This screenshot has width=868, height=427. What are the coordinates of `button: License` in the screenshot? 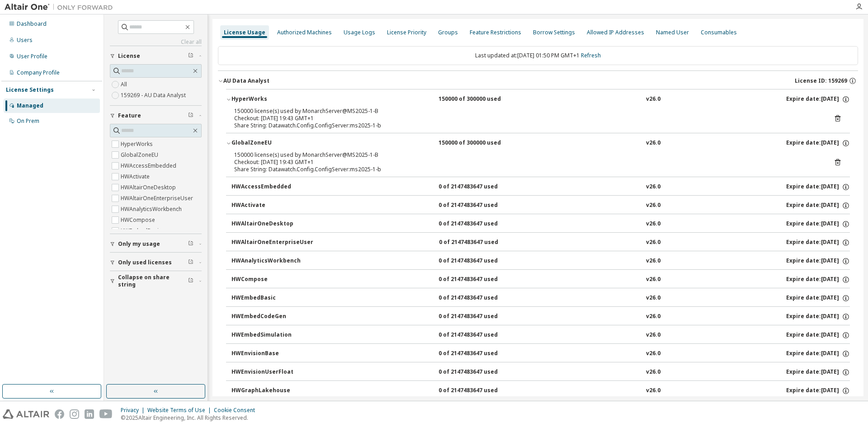 It's located at (156, 56).